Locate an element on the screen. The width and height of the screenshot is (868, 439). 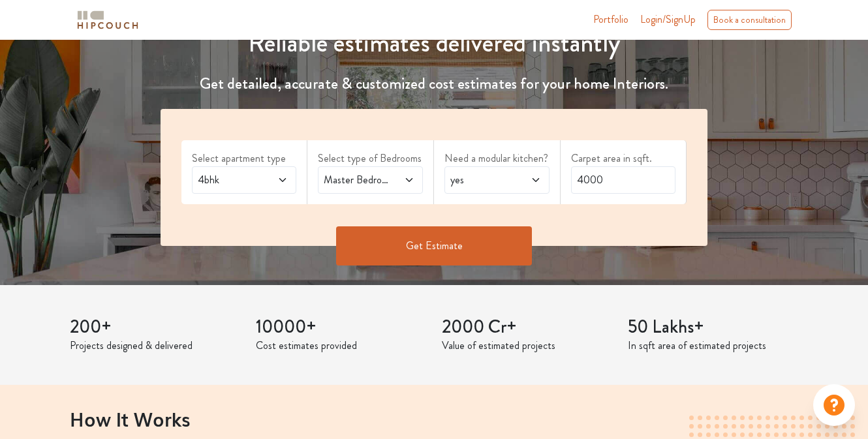
span: yes is located at coordinates (482, 180).